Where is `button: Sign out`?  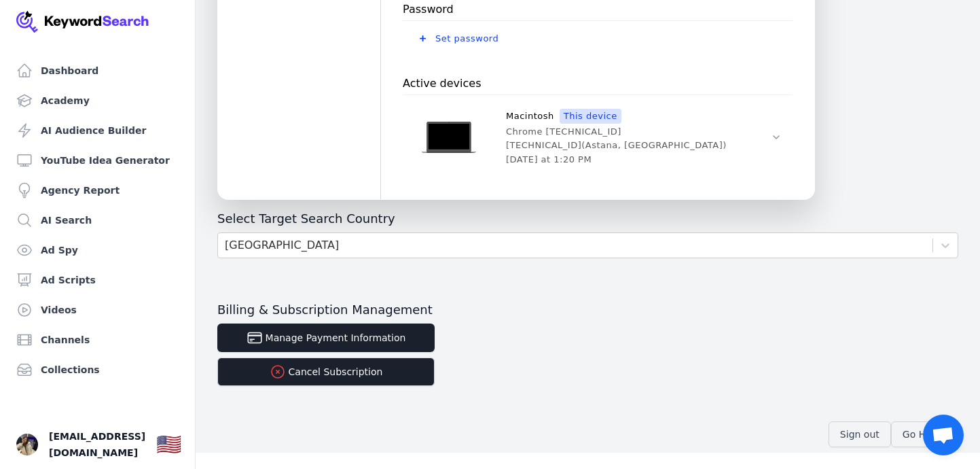
button: Sign out is located at coordinates (860, 435).